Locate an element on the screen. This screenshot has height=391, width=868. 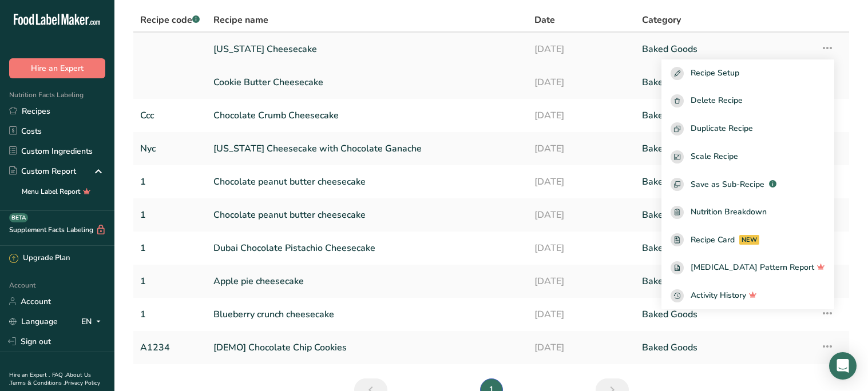
span: Delete Recipe is located at coordinates (717, 100).